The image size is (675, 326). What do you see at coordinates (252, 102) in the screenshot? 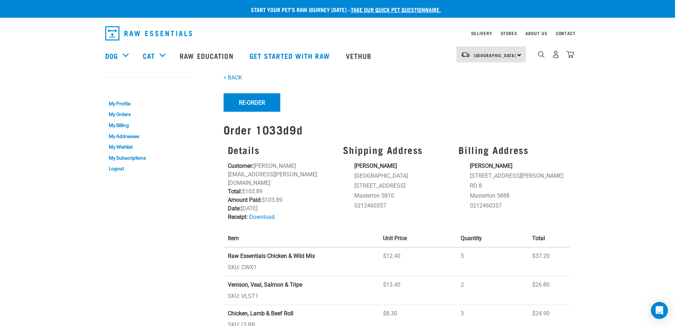
I see `button: Re-Order` at bounding box center [252, 102].